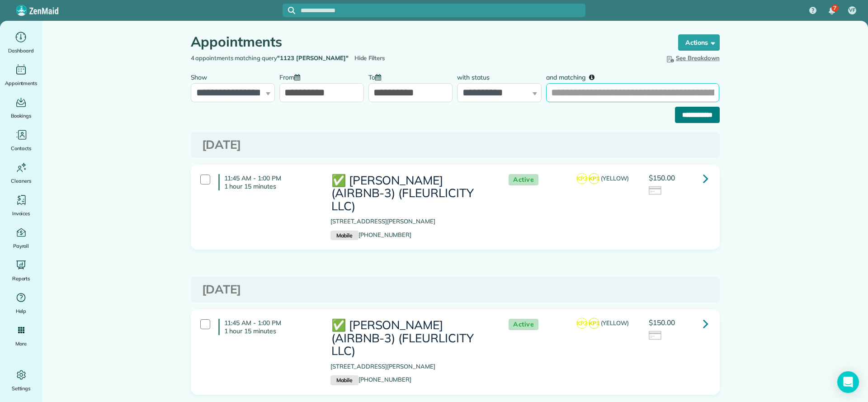 This screenshot has height=402, width=868. I want to click on h1: Appointments, so click(426, 41).